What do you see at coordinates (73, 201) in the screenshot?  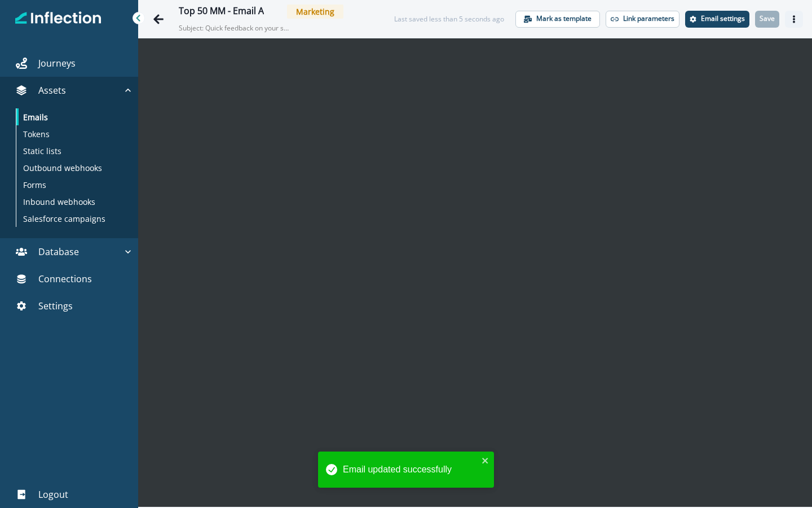 I see `a: Inbound webhooks` at bounding box center [73, 201].